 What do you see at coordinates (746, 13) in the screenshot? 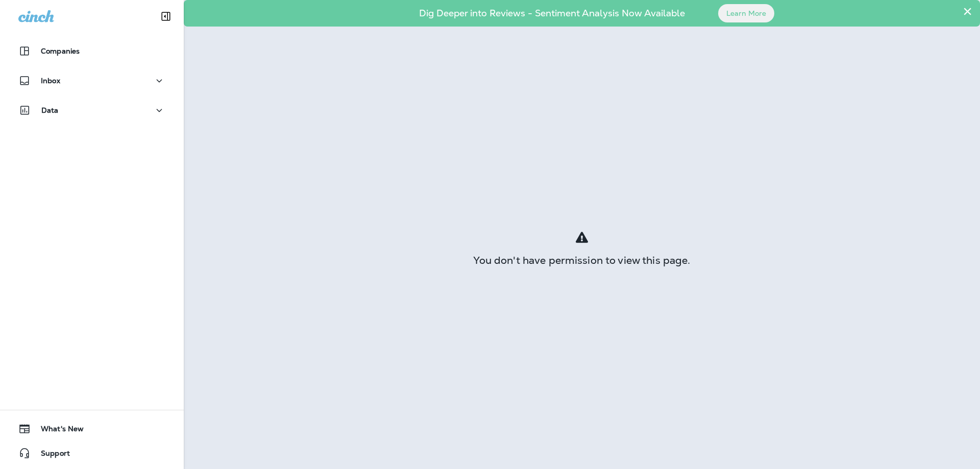
I see `button: Learn More` at bounding box center [746, 13].